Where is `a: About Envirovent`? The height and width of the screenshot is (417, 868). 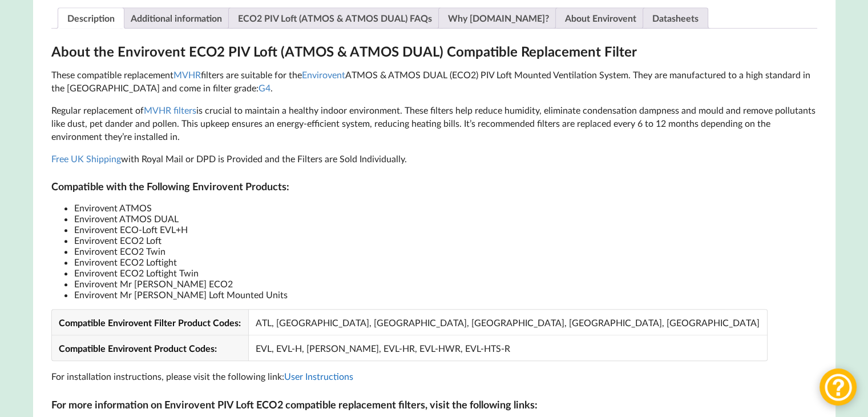 a: About Envirovent is located at coordinates (600, 18).